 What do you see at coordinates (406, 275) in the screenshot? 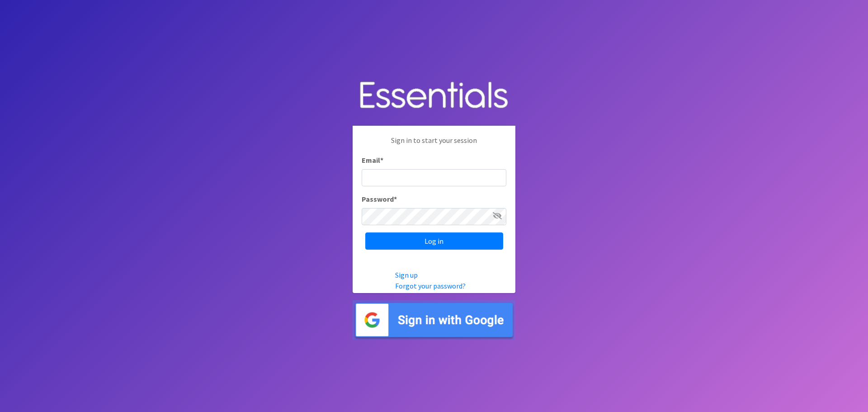
I see `a: Sign up` at bounding box center [406, 275].